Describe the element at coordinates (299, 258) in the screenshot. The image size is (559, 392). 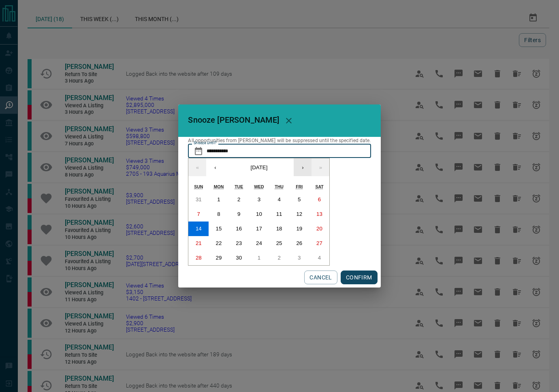
I see `button: 3 October 2025` at that location.